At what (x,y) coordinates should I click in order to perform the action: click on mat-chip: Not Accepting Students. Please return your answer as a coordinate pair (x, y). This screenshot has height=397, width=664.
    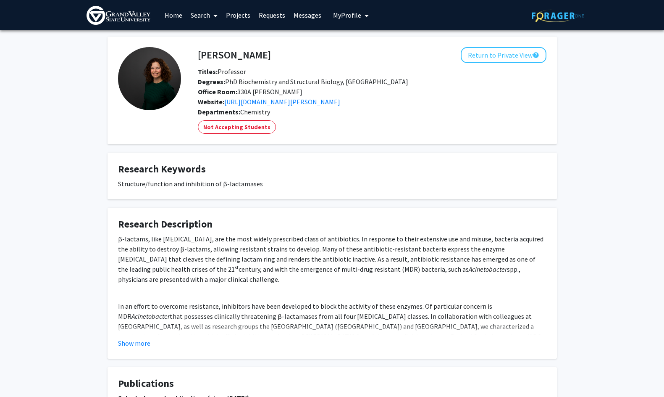
    Looking at the image, I should click on (237, 127).